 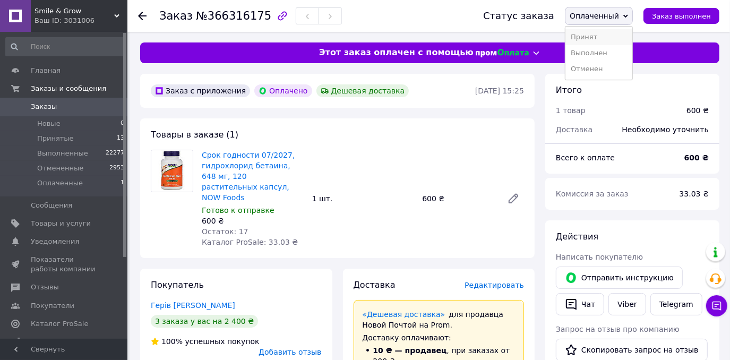 I want to click on span: 10 ₴ — продавец, so click(x=410, y=350).